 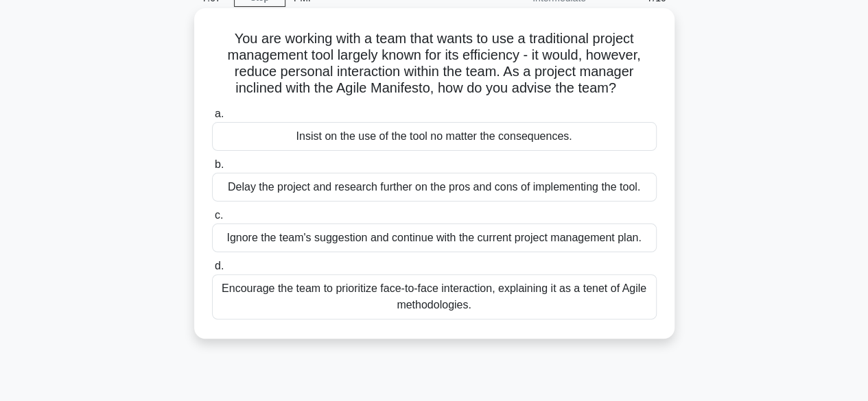 What do you see at coordinates (219, 266) in the screenshot?
I see `span: d.` at bounding box center [219, 266].